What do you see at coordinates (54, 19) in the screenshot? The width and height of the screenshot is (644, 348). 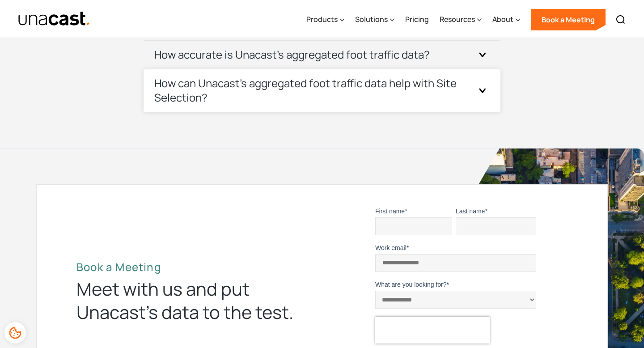 I see `img: Unacast text logo` at bounding box center [54, 19].